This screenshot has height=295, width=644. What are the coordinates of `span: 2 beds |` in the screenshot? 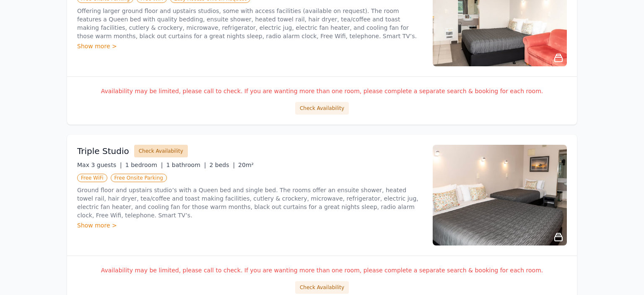 It's located at (222, 165).